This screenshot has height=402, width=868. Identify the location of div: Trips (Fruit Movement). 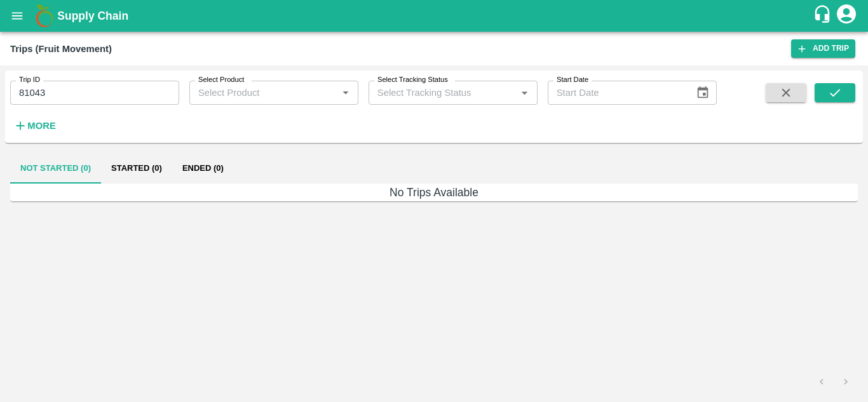
(61, 49).